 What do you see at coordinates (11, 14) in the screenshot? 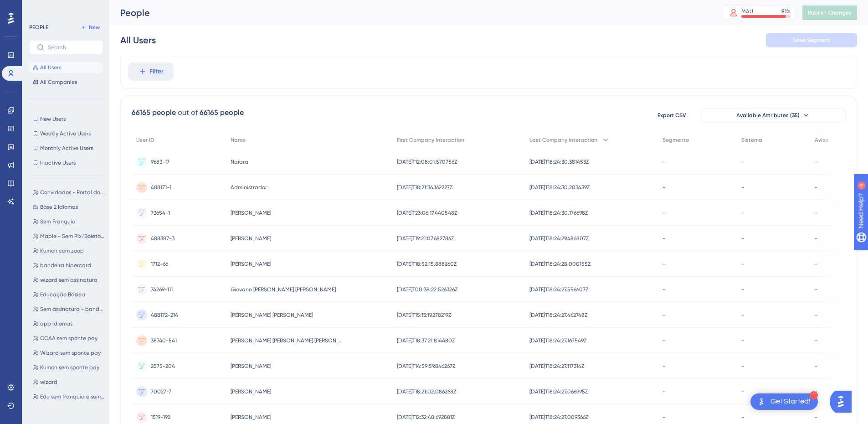
I see `img: launcher-image-alternative-text` at bounding box center [11, 14].